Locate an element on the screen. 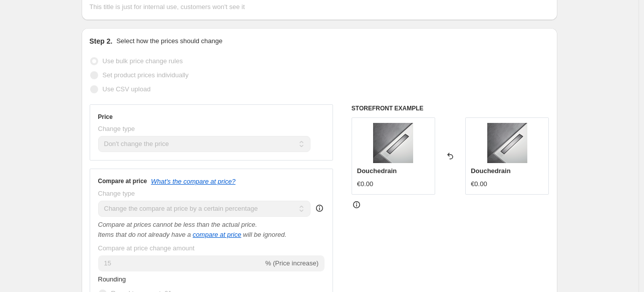 The width and height of the screenshot is (644, 292). h2: Step 2. is located at coordinates (101, 41).